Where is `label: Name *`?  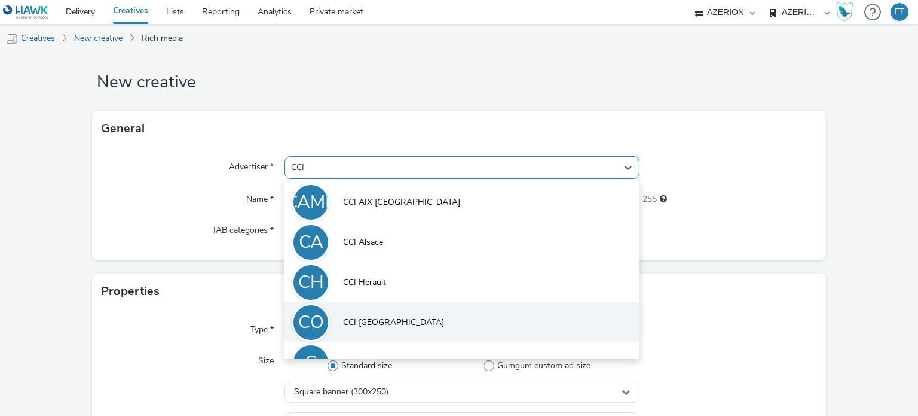
label: Name * is located at coordinates (260, 197).